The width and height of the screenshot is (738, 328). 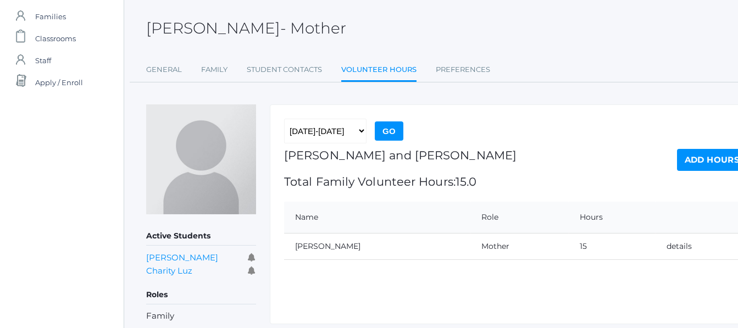 I want to click on th: Name, so click(x=377, y=217).